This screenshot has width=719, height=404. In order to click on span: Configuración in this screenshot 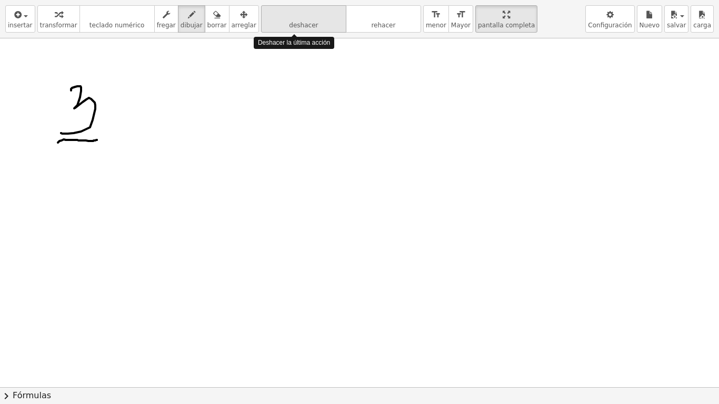, I will do `click(610, 25)`.